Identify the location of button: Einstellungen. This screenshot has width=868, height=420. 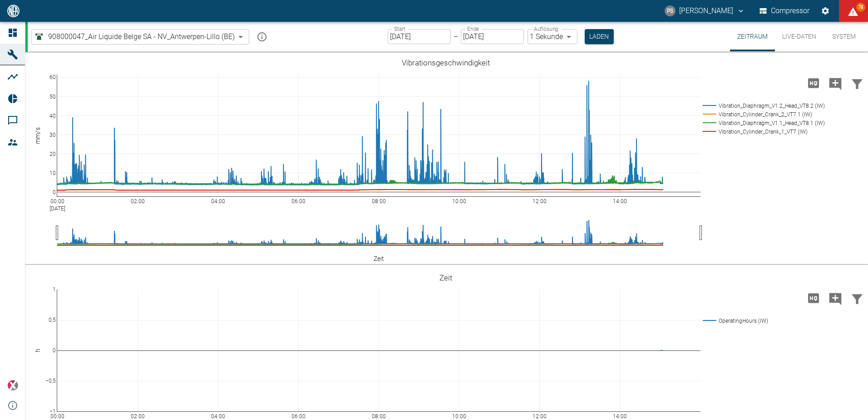
(825, 11).